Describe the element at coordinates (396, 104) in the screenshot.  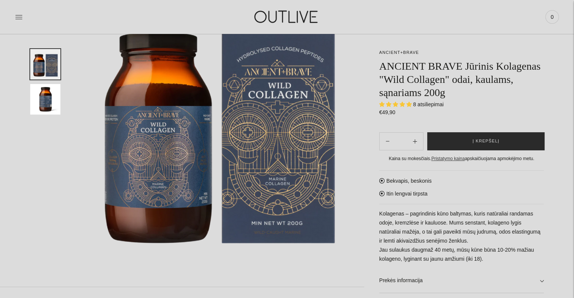
I see `span: 4.88 stars` at that location.